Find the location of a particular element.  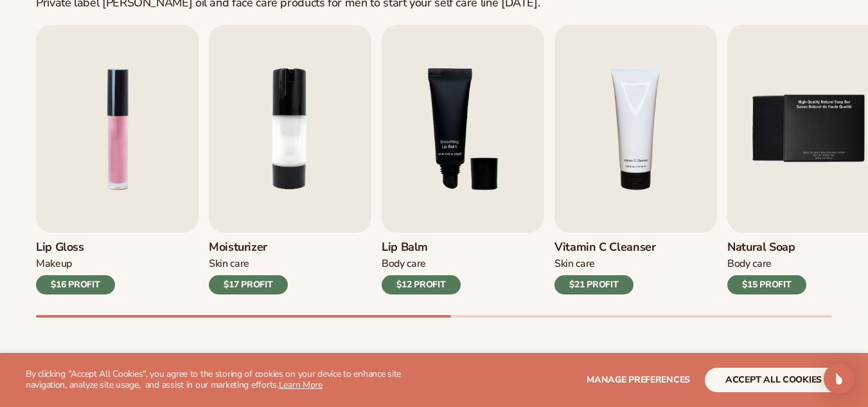

a: 4 / 9 is located at coordinates (636, 159).